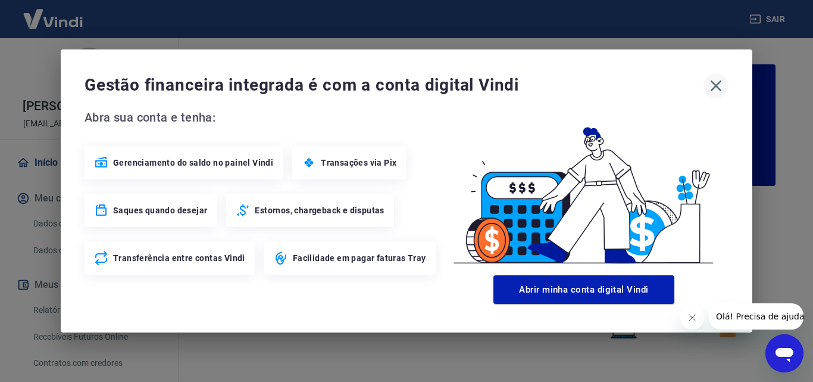 The image size is (813, 382). Describe the element at coordinates (360, 258) in the screenshot. I see `span: Facilidade em pagar faturas Tray` at that location.